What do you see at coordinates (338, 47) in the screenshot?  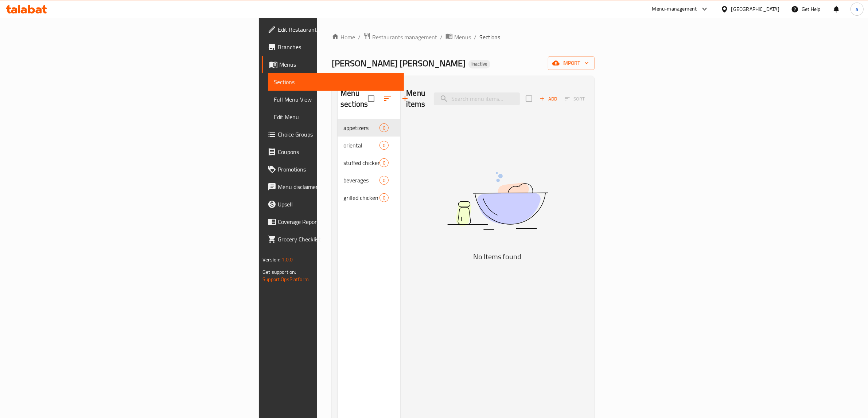 I see `span: Branches` at bounding box center [338, 47].